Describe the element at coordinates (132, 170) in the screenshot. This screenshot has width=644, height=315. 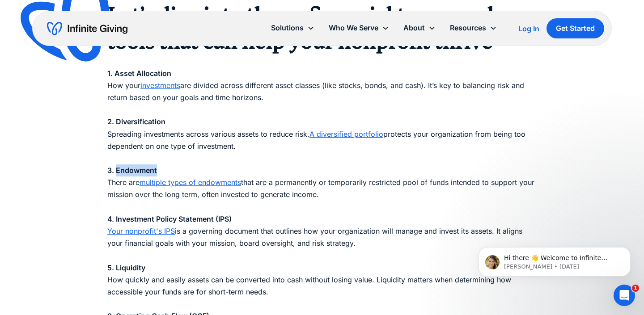
I see `strong: 3. Endowment` at that location.